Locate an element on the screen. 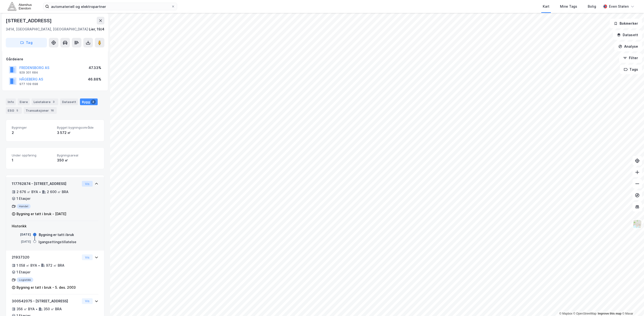  div: Bygg is located at coordinates (89, 102).